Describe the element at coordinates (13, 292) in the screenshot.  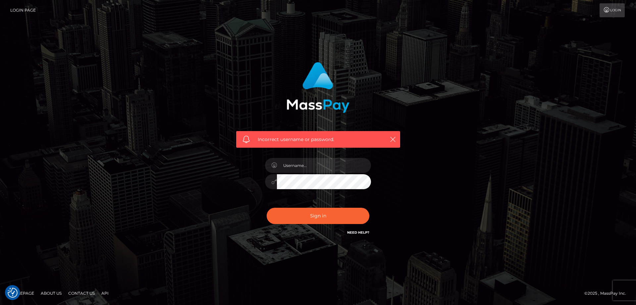
I see `img: Revisit consent button` at that location.